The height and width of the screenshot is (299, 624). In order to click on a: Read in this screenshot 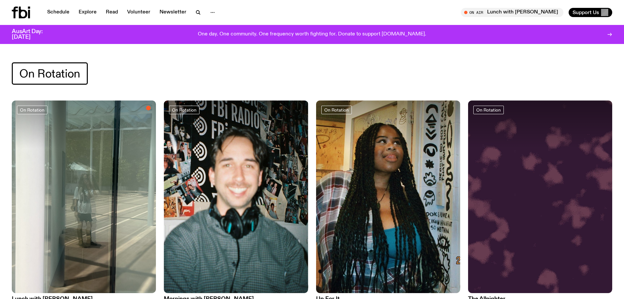, I will do `click(112, 12)`.